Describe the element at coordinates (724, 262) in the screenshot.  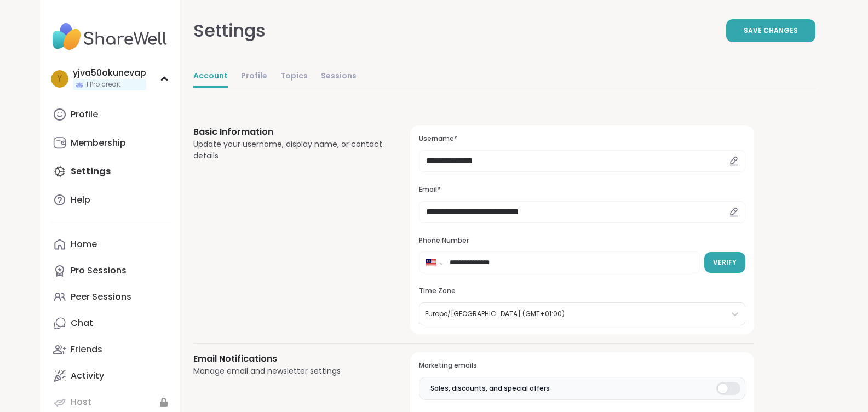
I see `button: Verify` at that location.